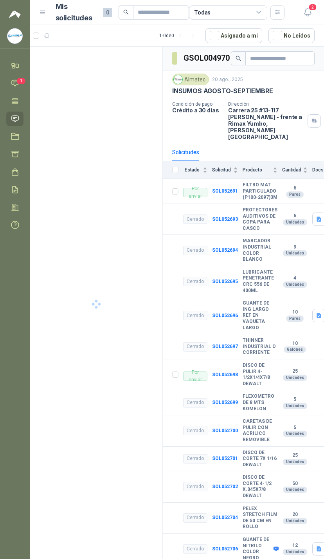 Image resolution: width=324 pixels, height=559 pixels. What do you see at coordinates (225, 549) in the screenshot?
I see `b: SOL052706` at bounding box center [225, 549].